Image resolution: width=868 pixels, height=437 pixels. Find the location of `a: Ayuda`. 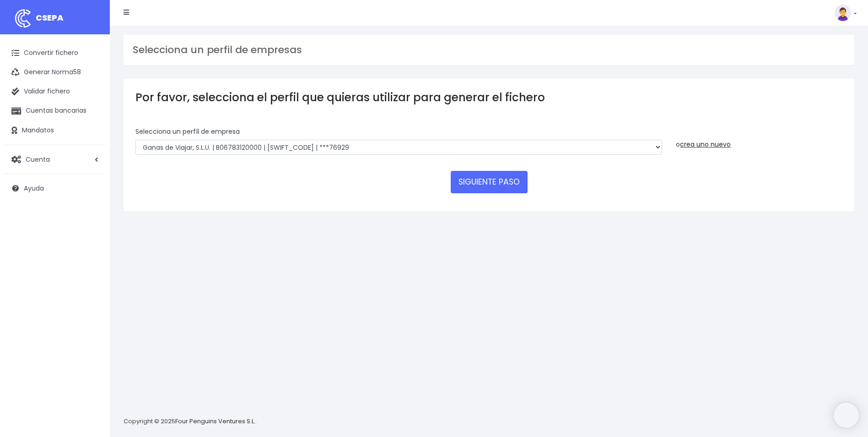

a: Ayuda is located at coordinates (55, 188).